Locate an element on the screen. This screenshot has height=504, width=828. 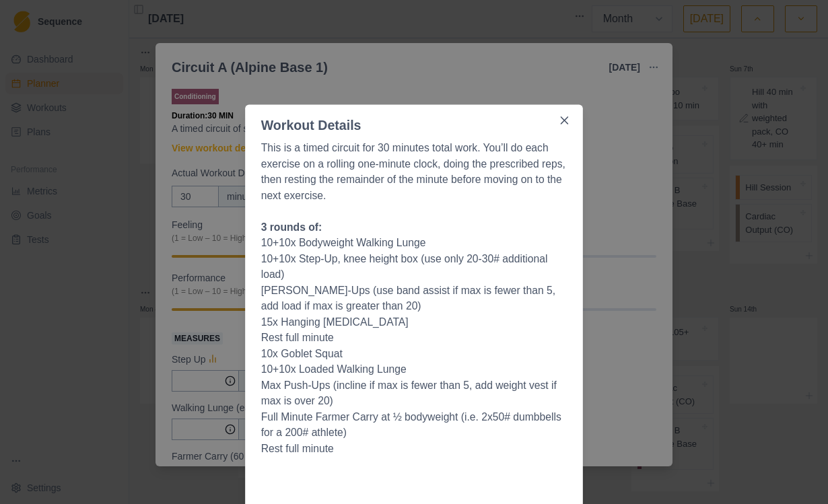
li: Full Minute Farmer Carry at ½ bodyweight (i.e. 2x50# dumbbells for a 200# athlete) is located at coordinates (414, 424).